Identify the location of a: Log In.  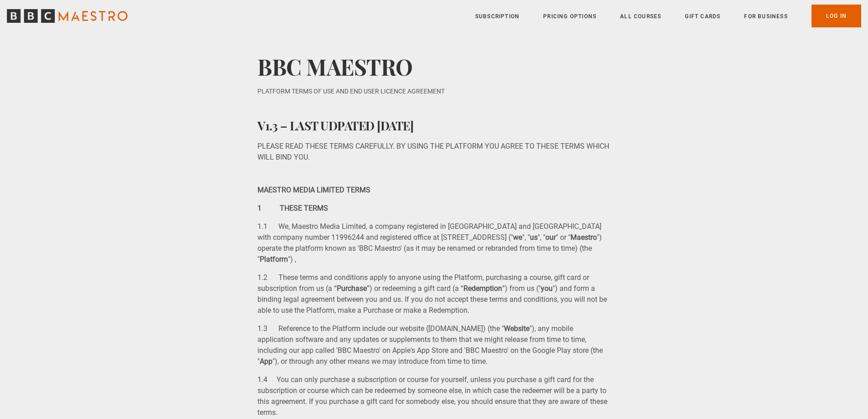
(836, 16).